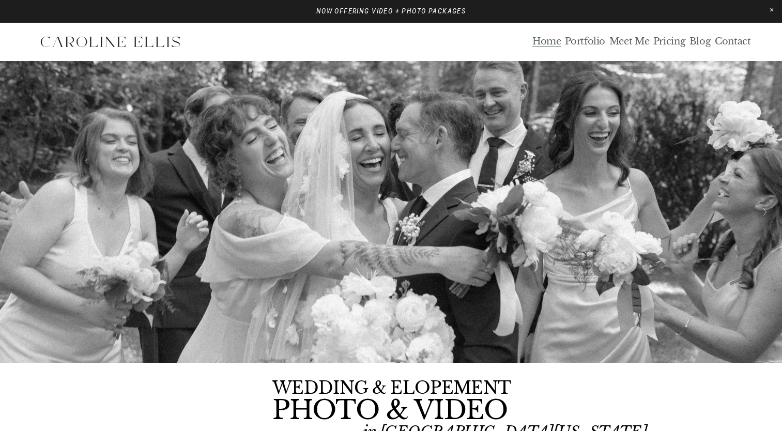 This screenshot has width=782, height=431. I want to click on button: Next Slide, so click(764, 212).